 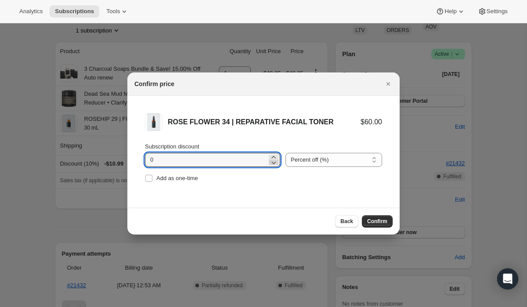 What do you see at coordinates (177, 178) in the screenshot?
I see `span: Add as one-time` at bounding box center [177, 178].